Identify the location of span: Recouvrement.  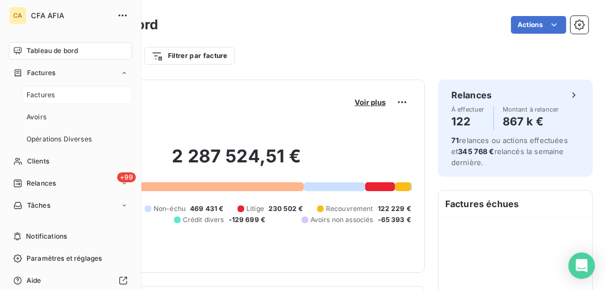
(350, 209).